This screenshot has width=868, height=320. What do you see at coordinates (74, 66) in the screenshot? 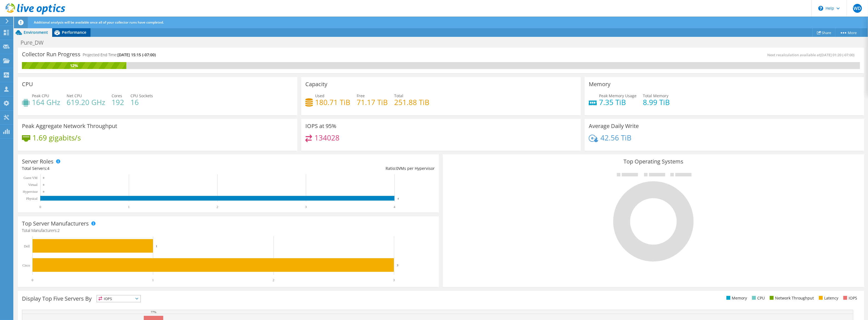
I see `div: 12%` at bounding box center [74, 66].